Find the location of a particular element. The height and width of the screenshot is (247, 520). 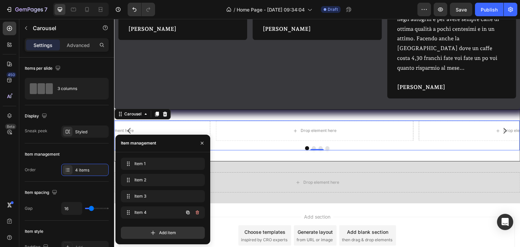

div: 4 items is located at coordinates (91, 170).